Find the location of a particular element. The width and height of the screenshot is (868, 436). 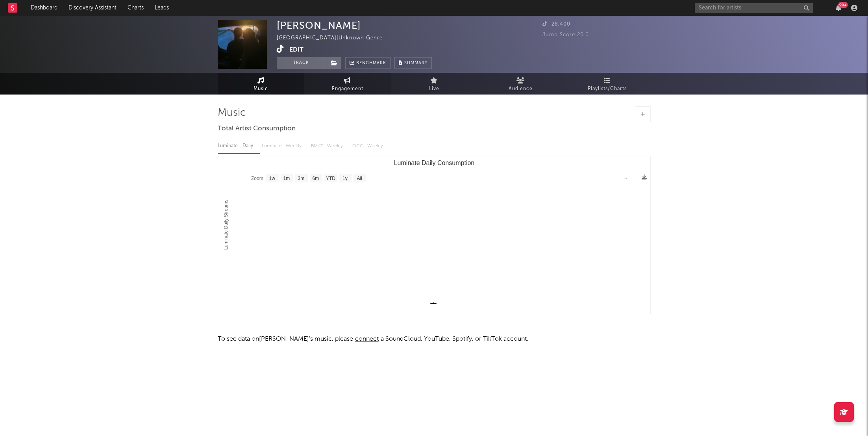

button: Edit is located at coordinates (297, 50).